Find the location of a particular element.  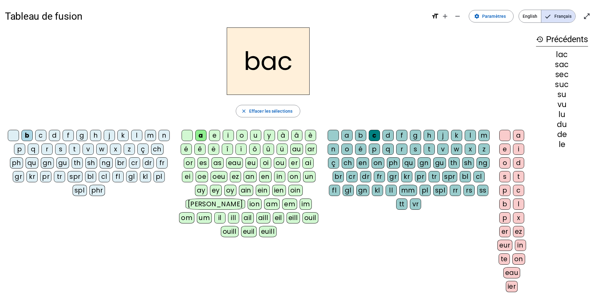

div: ouil is located at coordinates (310, 218).